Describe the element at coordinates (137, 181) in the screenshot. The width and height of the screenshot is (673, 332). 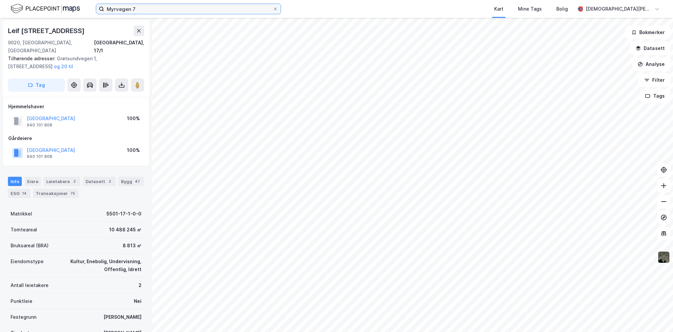
I see `div: 47` at that location.